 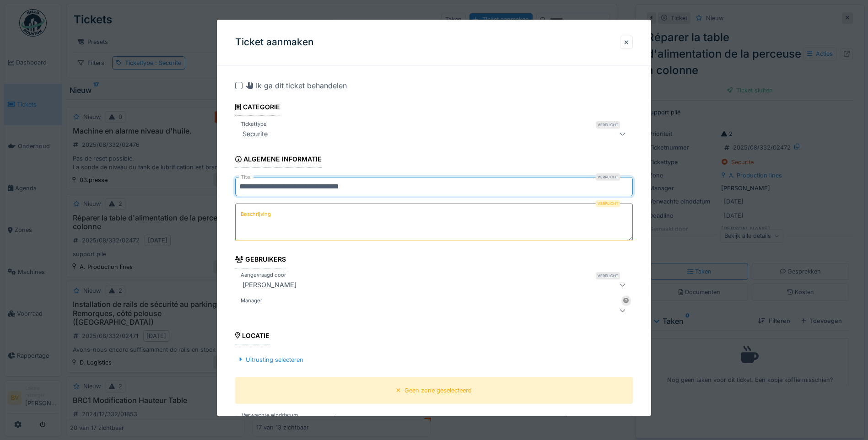 What do you see at coordinates (271, 360) in the screenshot?
I see `div: Uitrusting selecteren` at bounding box center [271, 360].